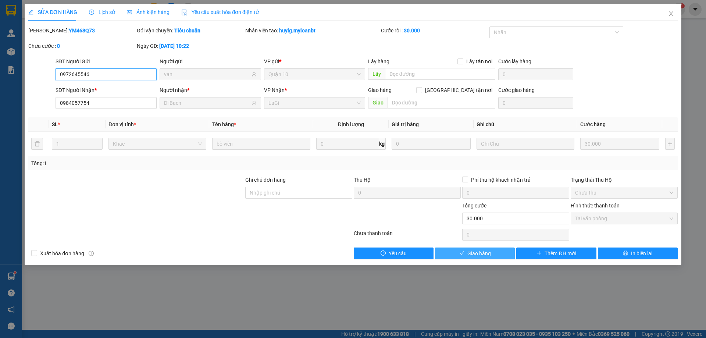 The width and height of the screenshot is (706, 338). What do you see at coordinates (378, 103) in the screenshot?
I see `span: Giao` at bounding box center [378, 103].